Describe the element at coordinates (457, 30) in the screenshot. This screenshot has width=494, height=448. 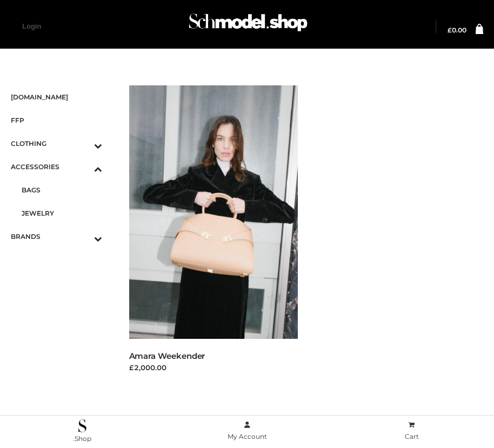
I see `bdi: 0.00` at that location.